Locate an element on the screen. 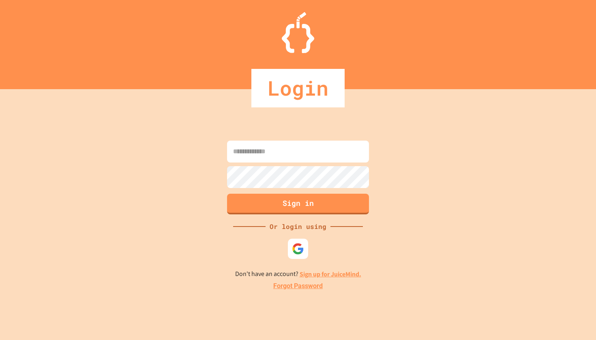 The width and height of the screenshot is (596, 340). img: google-icon.svg is located at coordinates (298, 249).